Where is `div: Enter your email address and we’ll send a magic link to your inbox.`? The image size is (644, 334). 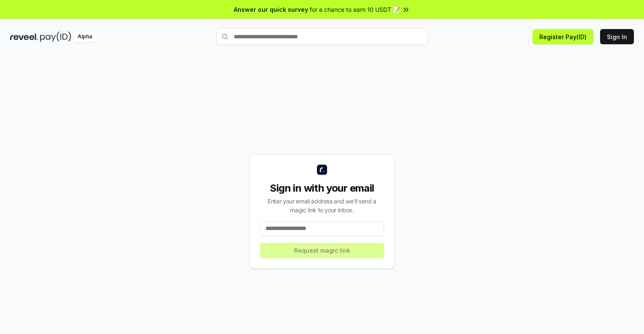 div: Enter your email address and we’ll send a magic link to your inbox. is located at coordinates (322, 205).